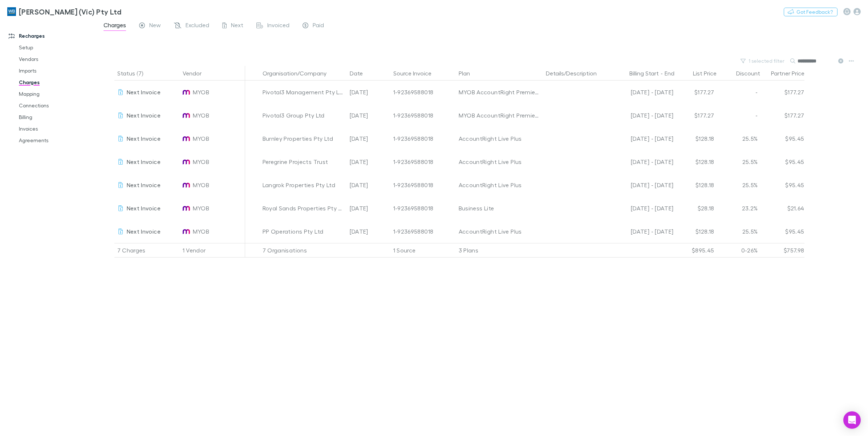 This screenshot has height=436, width=868. Describe the element at coordinates (669, 73) in the screenshot. I see `button: End` at that location.